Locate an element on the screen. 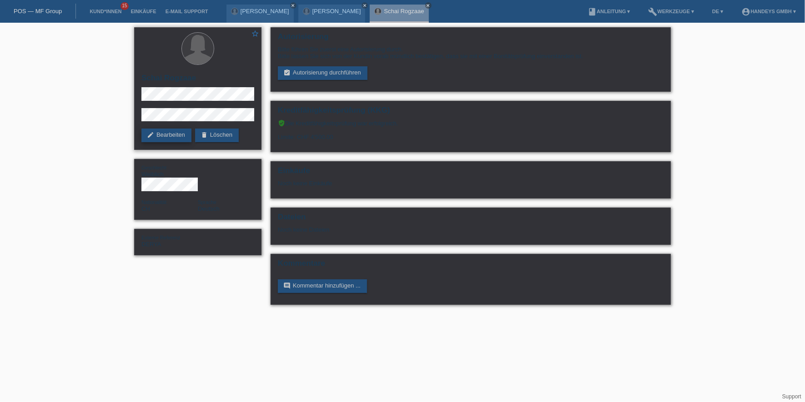  h2: Schai Rogzaae is located at coordinates (198, 80).